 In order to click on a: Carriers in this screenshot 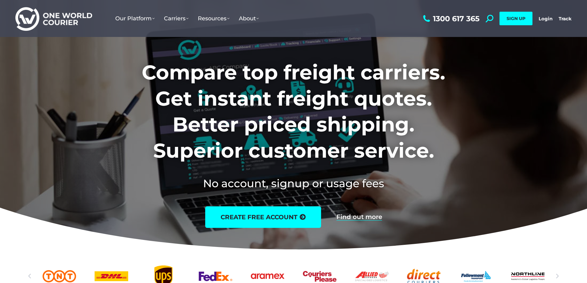, I will do `click(176, 18)`.